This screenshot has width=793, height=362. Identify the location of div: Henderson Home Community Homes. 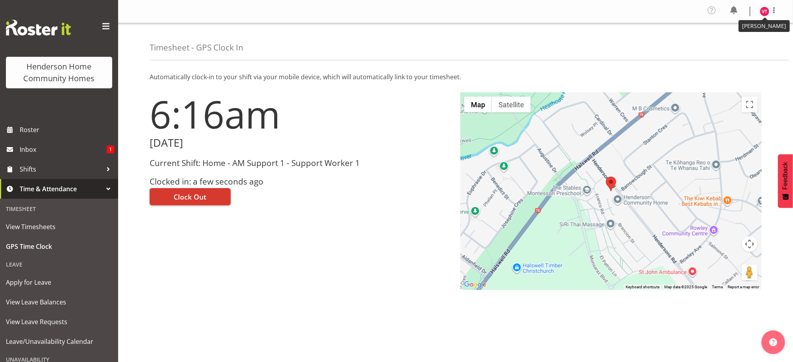
(59, 72).